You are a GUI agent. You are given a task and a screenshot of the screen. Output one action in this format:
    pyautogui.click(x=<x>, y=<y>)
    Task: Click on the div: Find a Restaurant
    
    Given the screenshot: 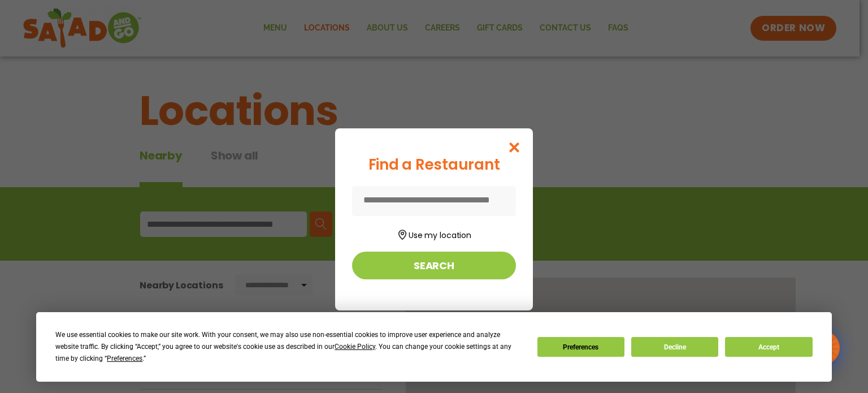 What is the action you would take?
    pyautogui.click(x=434, y=164)
    